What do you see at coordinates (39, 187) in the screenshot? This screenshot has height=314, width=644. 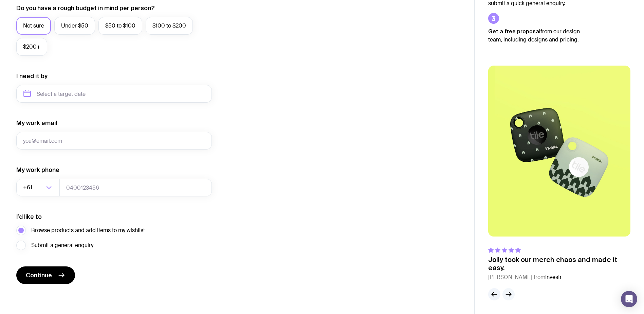 I see `input: Search for option` at bounding box center [39, 187].